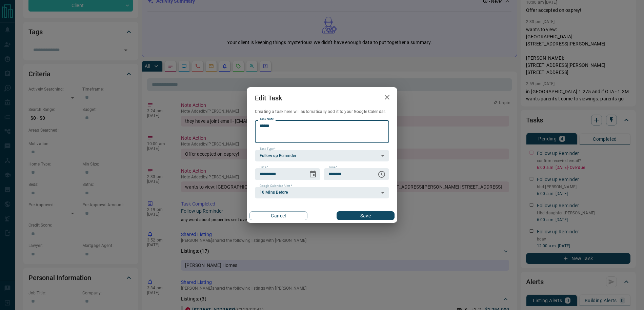 The width and height of the screenshot is (644, 310). I want to click on div: Follow up Reminder, so click(322, 155).